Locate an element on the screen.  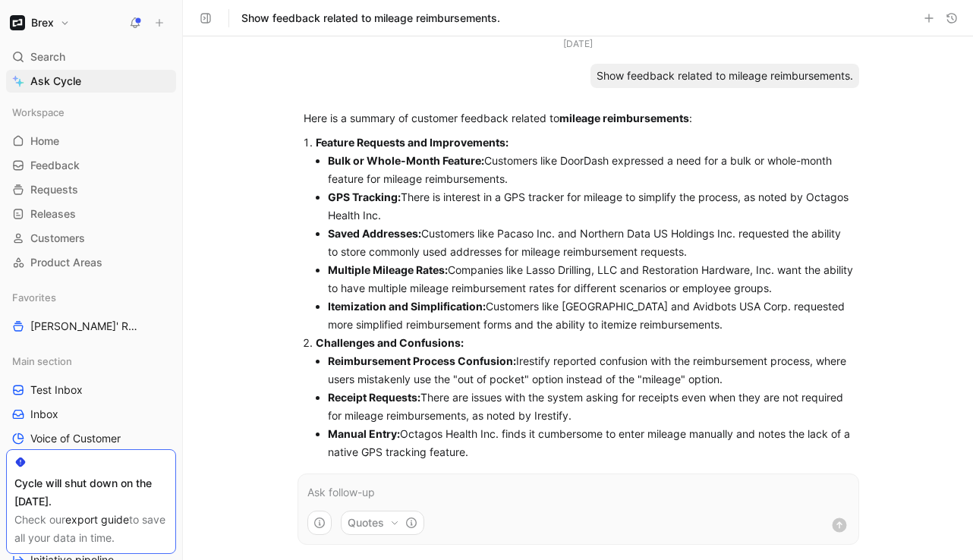
div: Check our to save all your data in time. is located at coordinates (91, 529).